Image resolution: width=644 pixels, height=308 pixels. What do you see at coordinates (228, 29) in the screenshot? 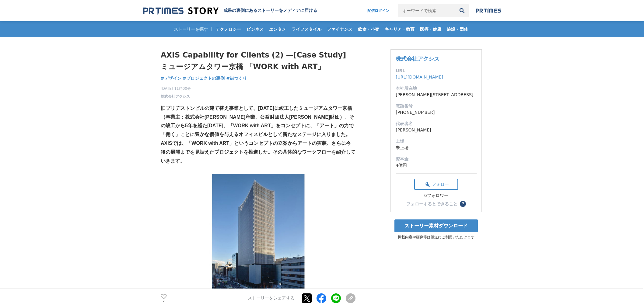
I see `span: テクノロジー` at bounding box center [228, 29].